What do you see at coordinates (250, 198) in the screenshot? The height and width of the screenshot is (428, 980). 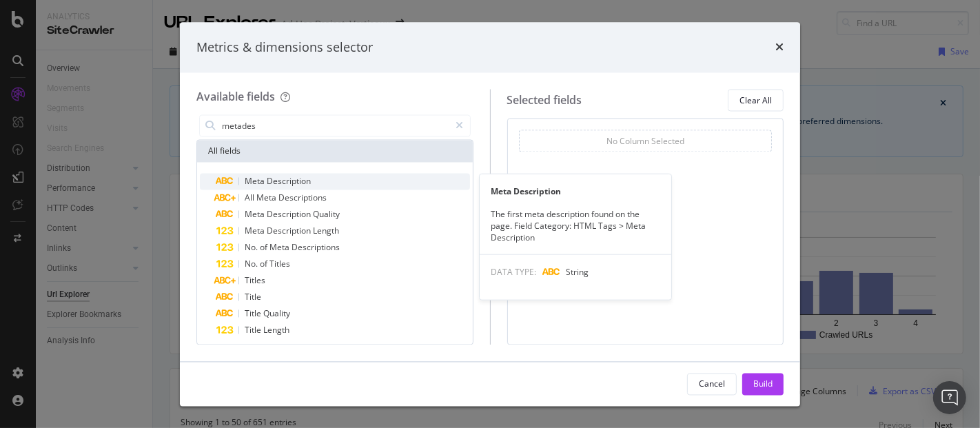 I see `span: All` at bounding box center [250, 198].